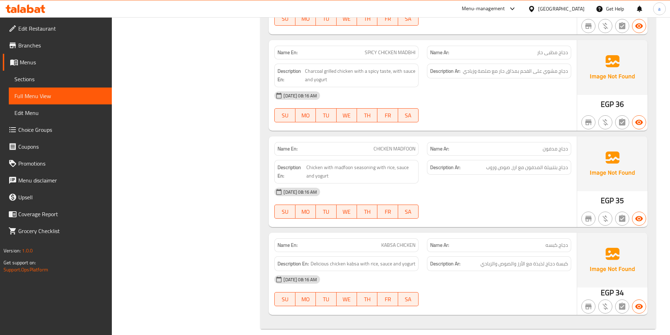 The height and width of the screenshot is (335, 670). Describe the element at coordinates (360, 75) in the screenshot. I see `span: Charcoal grilled chicken with a spicy taste, with sauce and yogurt` at that location.